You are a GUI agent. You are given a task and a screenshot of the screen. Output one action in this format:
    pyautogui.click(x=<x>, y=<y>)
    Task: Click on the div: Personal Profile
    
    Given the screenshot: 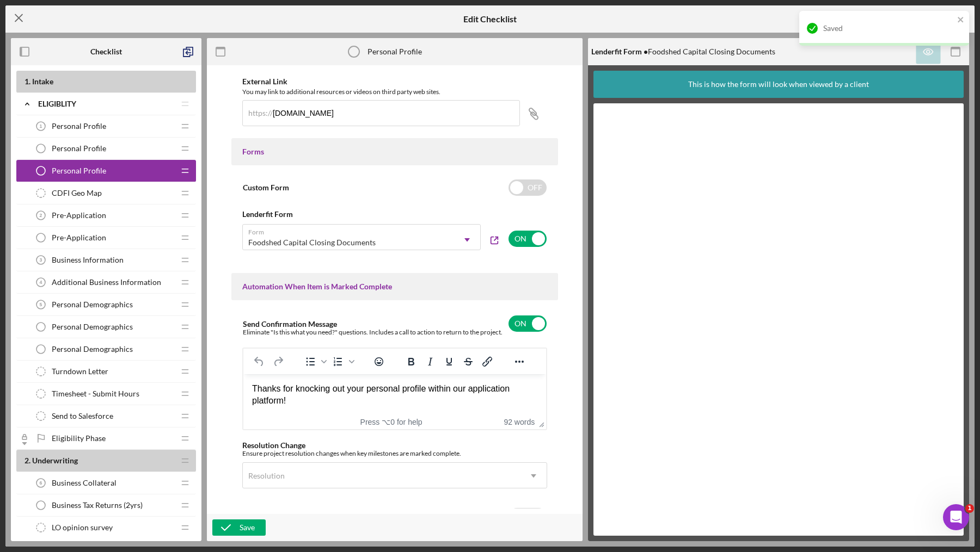 What is the action you would take?
    pyautogui.click(x=395, y=51)
    